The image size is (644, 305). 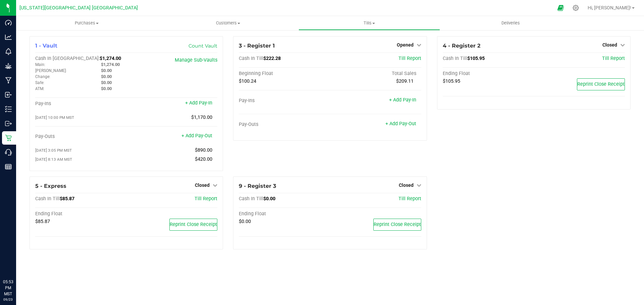 What do you see at coordinates (8, 152) in the screenshot?
I see `inline-svg: Call Center` at bounding box center [8, 152].